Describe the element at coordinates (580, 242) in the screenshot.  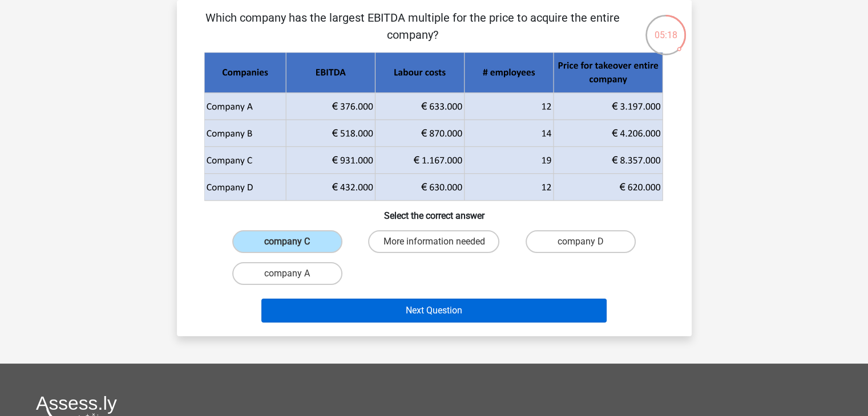
I see `label: company D` at that location.